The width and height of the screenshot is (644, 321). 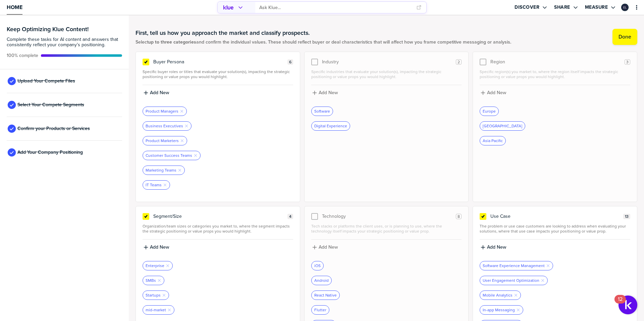 I want to click on label: Share, so click(x=562, y=8).